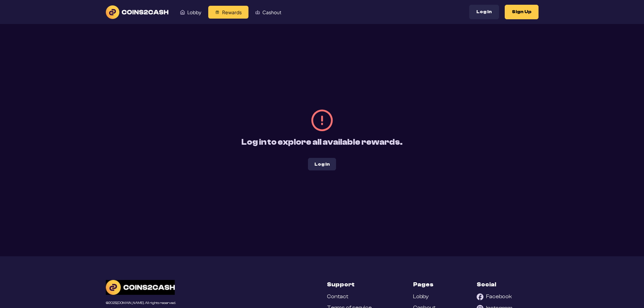 This screenshot has height=308, width=644. Describe the element at coordinates (272, 12) in the screenshot. I see `span: Cashout` at that location.